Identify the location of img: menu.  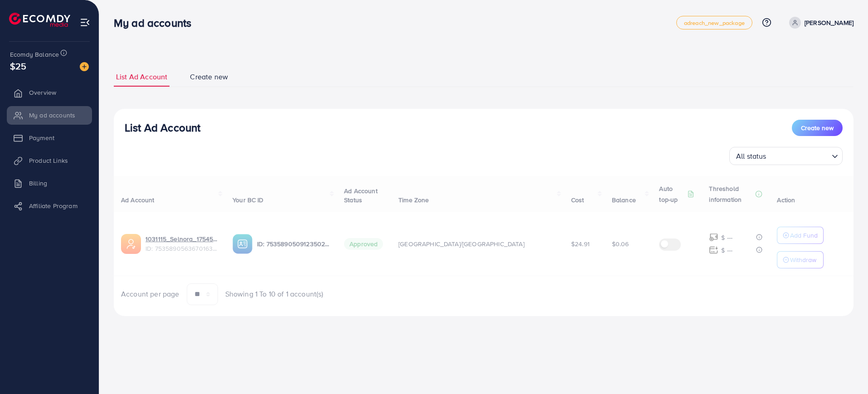
(85, 22).